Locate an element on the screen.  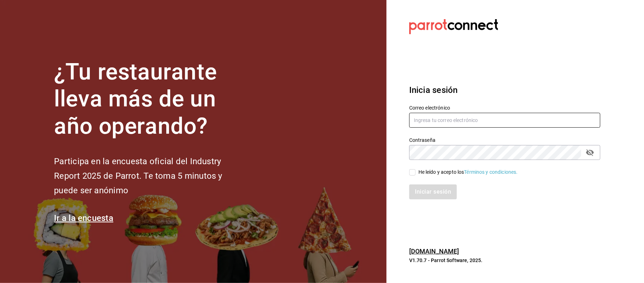
a: Ir a la encuesta is located at coordinates (83, 218).